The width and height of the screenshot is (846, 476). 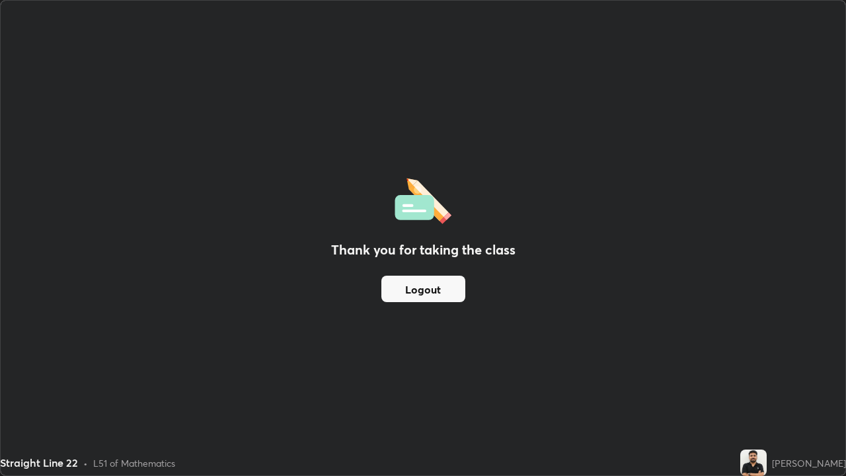 I want to click on div: L51 of Mathematics, so click(x=134, y=463).